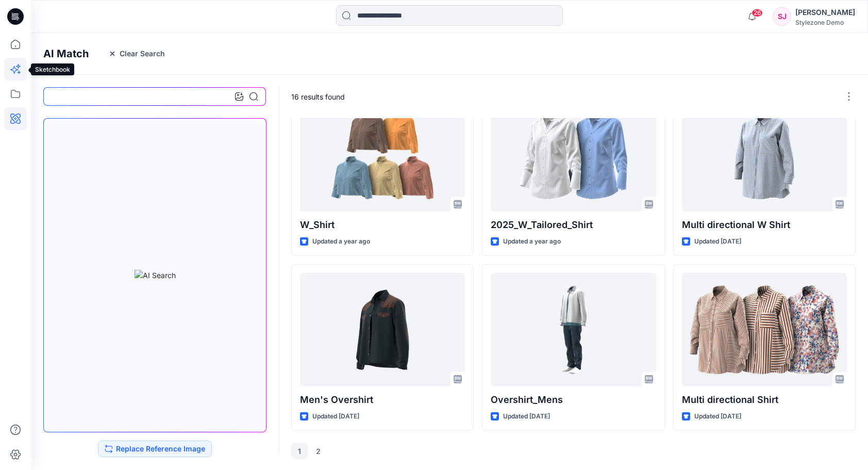  What do you see at coordinates (764, 155) in the screenshot?
I see `a: Multi directional W Shirt` at bounding box center [764, 155].